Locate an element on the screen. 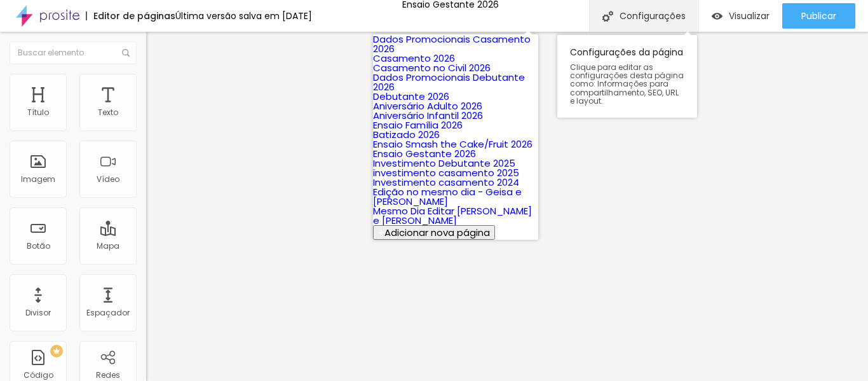 This screenshot has width=868, height=381. a: Dados Promocionais Casamento 2026 is located at coordinates (452, 44).